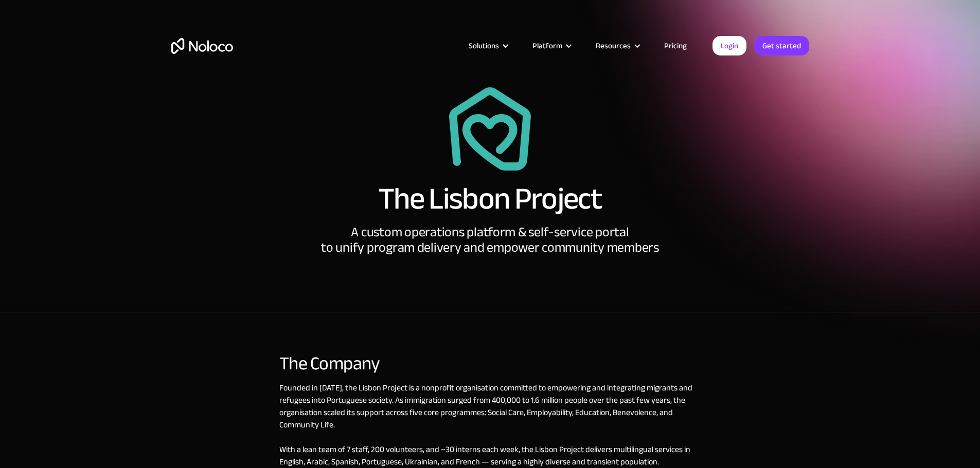  What do you see at coordinates (489, 199) in the screenshot?
I see `h1: The Lisbon Project` at bounding box center [489, 199].